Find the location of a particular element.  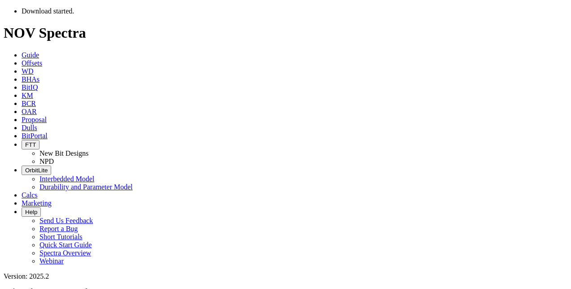

span: BitIQ is located at coordinates (30, 87).